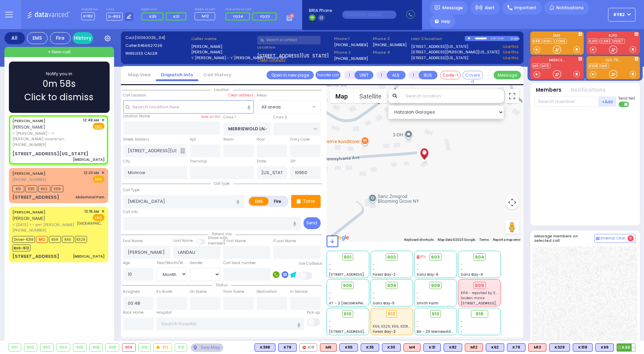 Image resolution: width=644 pixels, height=354 pixels. Describe the element at coordinates (18, 189) in the screenshot. I see `span: K31` at that location.